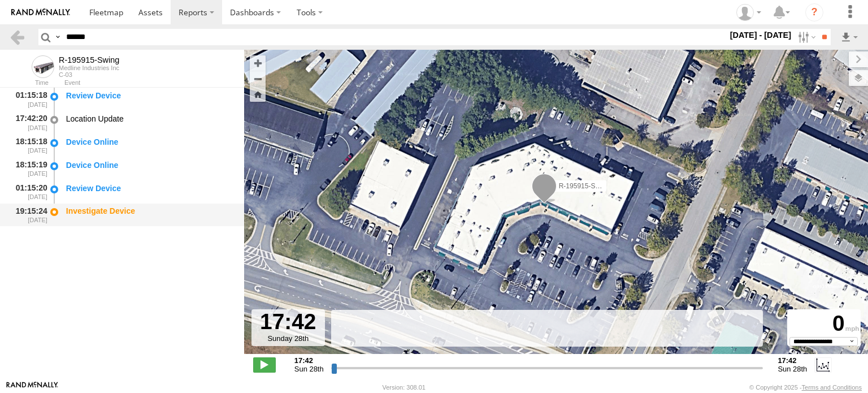 The height and width of the screenshot is (393, 868). I want to click on div: Medline Industries Inc, so click(89, 68).